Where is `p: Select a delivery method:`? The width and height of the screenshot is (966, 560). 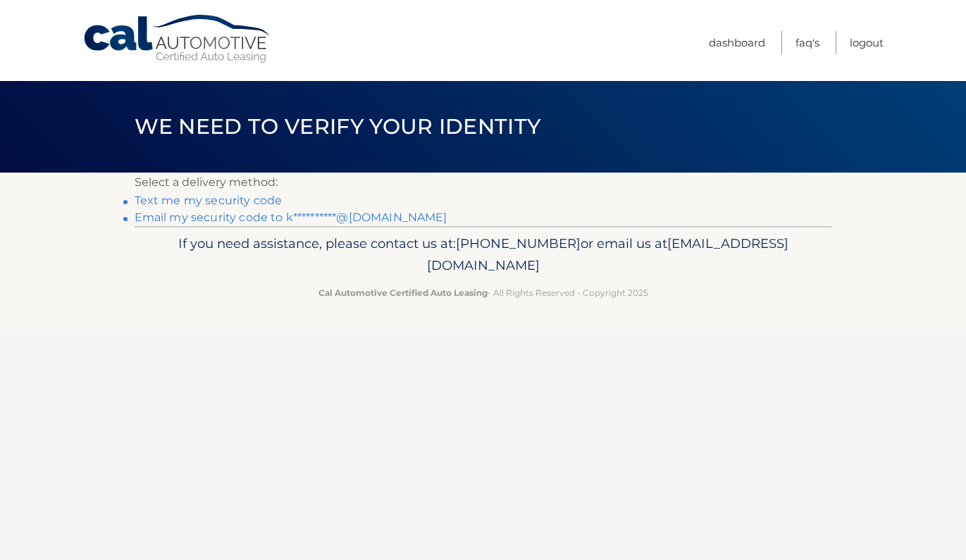 p: Select a delivery method: is located at coordinates (483, 183).